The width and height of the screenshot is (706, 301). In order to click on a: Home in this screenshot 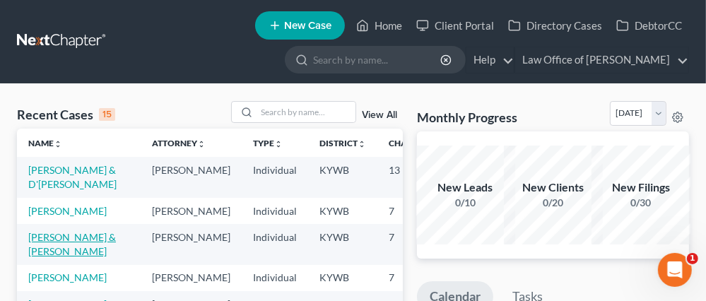, I will do `click(379, 25)`.